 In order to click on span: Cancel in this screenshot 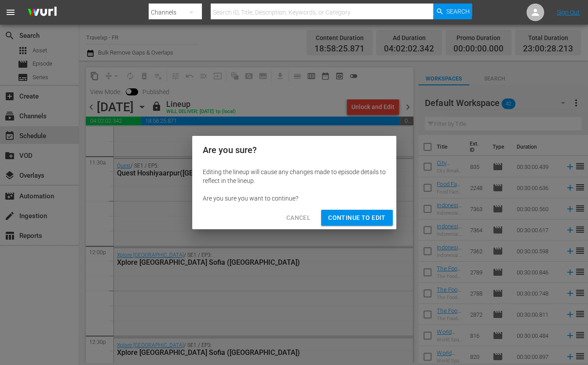, I will do `click(298, 218)`.